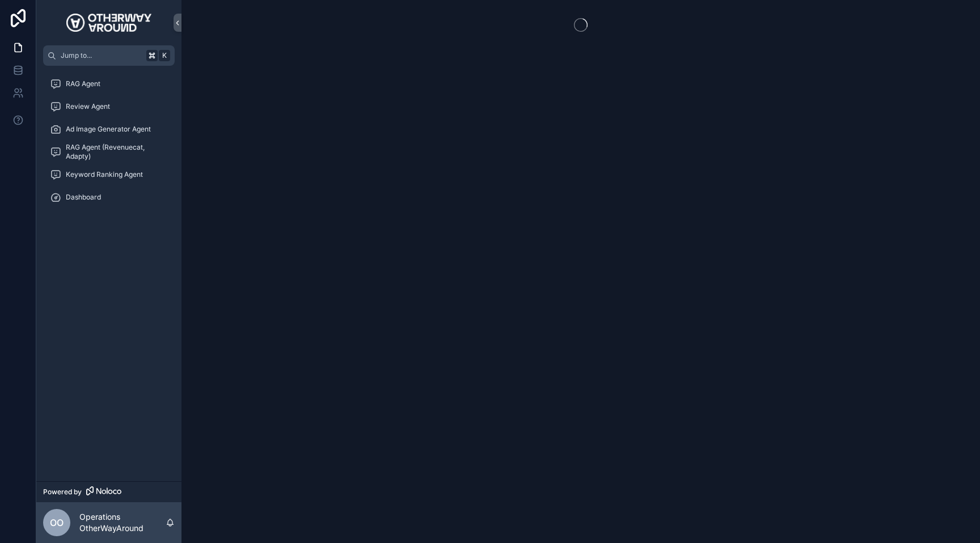  Describe the element at coordinates (101, 55) in the screenshot. I see `span: Jump to...` at that location.